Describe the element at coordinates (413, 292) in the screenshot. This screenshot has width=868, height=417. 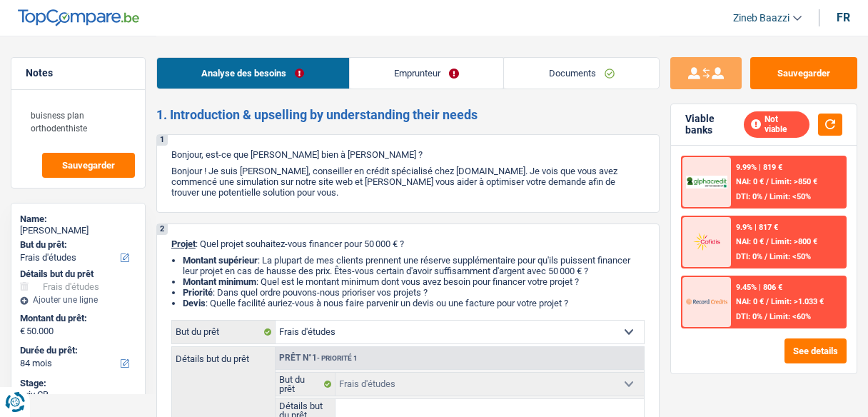
I see `li: : Dans quel ordre pouvons-nous prioriser vos projets ?` at that location.